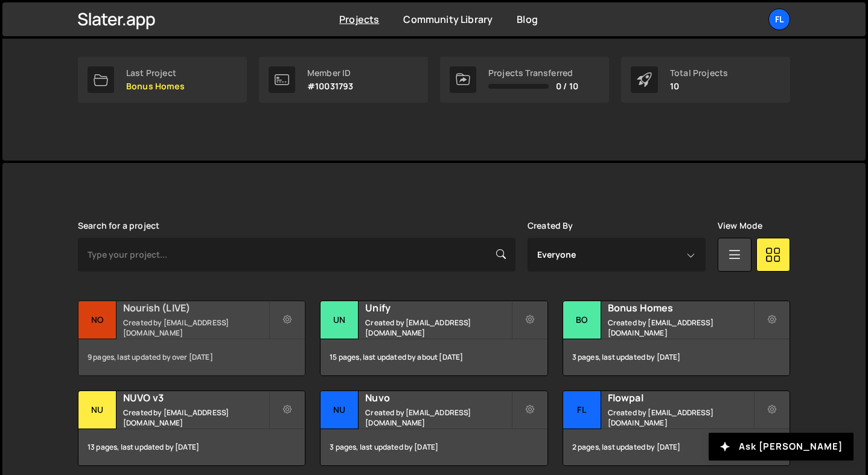  What do you see at coordinates (339, 320) in the screenshot?
I see `div: Un` at bounding box center [339, 320].